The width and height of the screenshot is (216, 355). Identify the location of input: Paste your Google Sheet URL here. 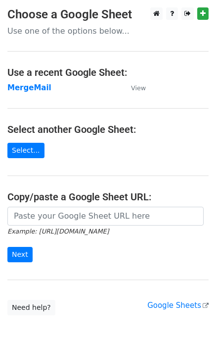
(106, 216).